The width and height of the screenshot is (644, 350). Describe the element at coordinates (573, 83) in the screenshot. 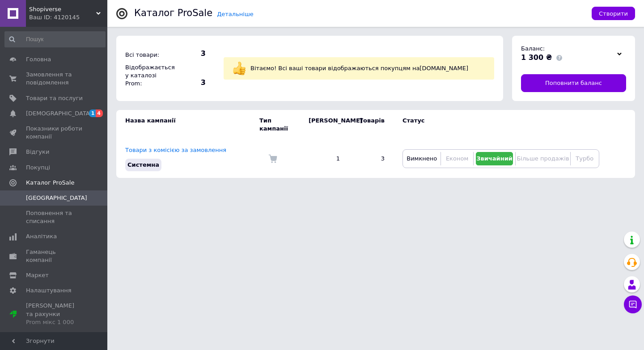

I see `a: Поповнити баланс` at that location.